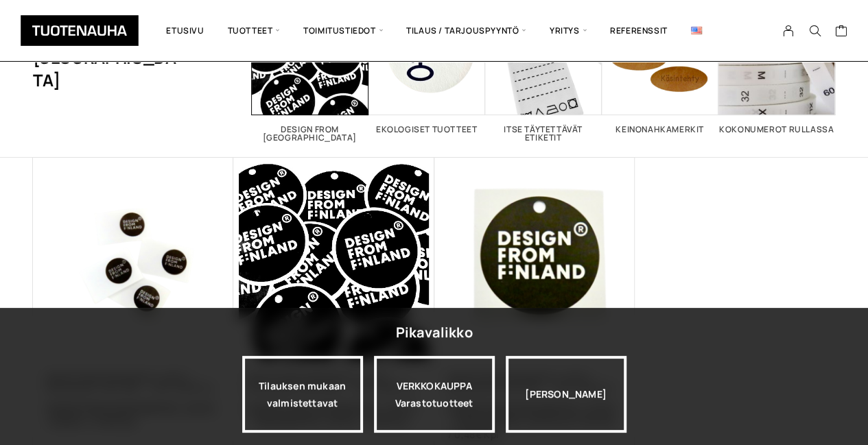 This screenshot has width=868, height=445. Describe the element at coordinates (254, 30) in the screenshot. I see `span: Tuotteet` at that location.